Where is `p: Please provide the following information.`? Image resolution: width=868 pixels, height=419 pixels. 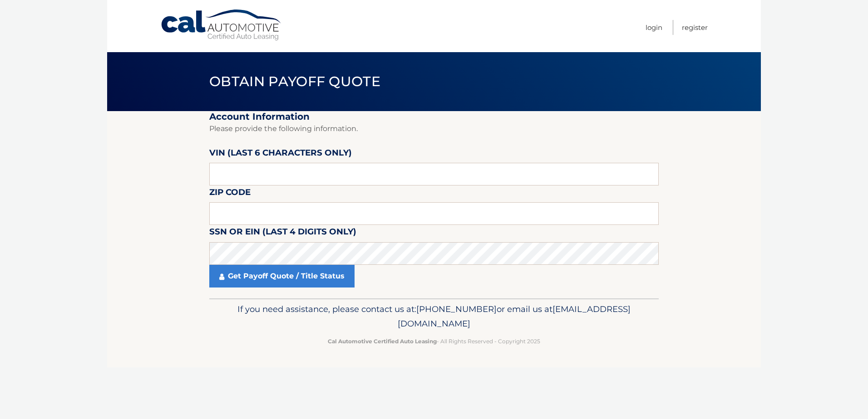 p: Please provide the following information. is located at coordinates (434, 129).